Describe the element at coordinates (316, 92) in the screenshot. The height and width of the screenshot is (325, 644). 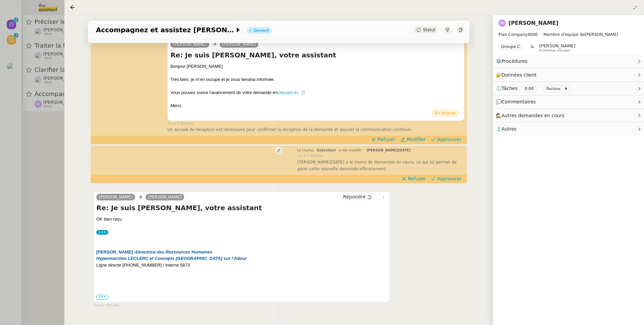
I see `div: Vous pouvez suivre l'avancement de votre demande en . ⏱️` at that location.